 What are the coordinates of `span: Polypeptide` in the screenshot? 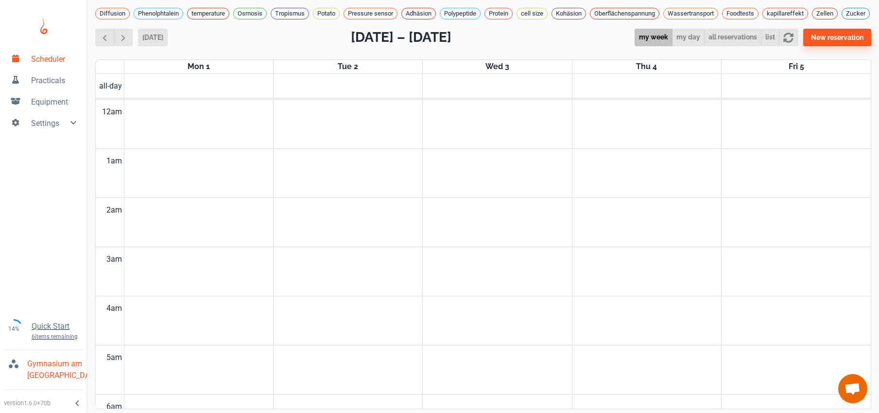 It's located at (460, 14).